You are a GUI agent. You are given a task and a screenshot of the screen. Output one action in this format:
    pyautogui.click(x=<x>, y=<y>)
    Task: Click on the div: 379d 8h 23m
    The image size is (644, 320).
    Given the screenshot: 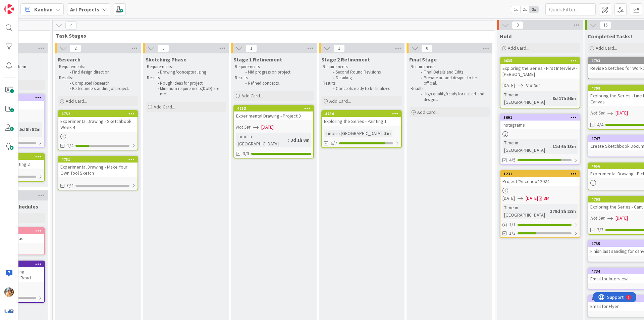 What is the action you would take?
    pyautogui.click(x=564, y=211)
    